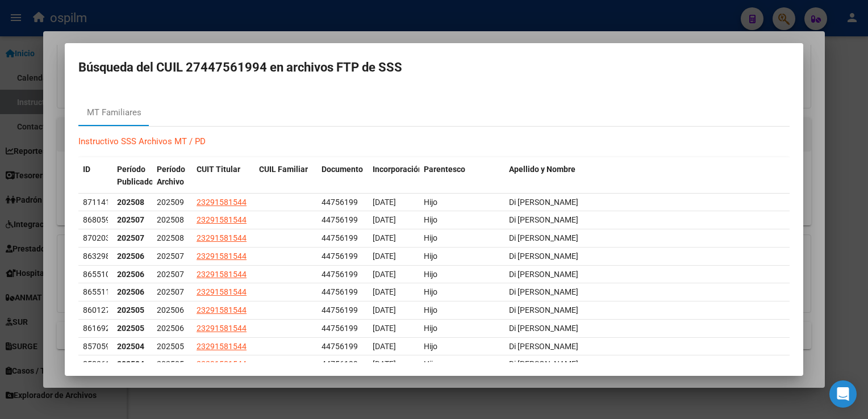  Describe the element at coordinates (97, 202) in the screenshot. I see `span: 871141` at that location.